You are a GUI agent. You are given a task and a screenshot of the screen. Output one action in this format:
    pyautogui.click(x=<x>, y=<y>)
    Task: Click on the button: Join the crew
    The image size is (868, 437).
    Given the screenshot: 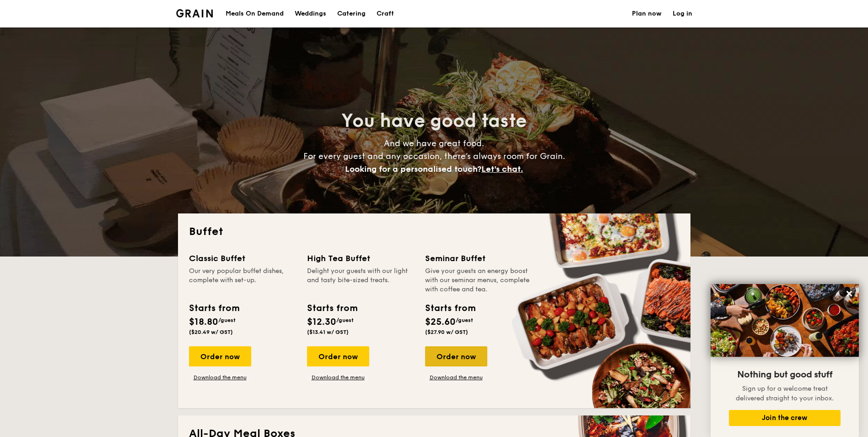 What is the action you would take?
    pyautogui.click(x=785, y=417)
    